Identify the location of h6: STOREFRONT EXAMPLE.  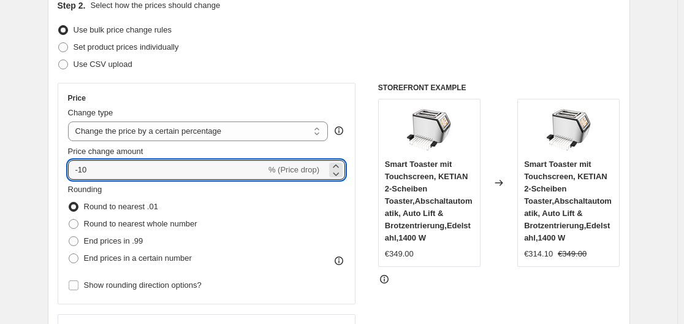
(499, 88).